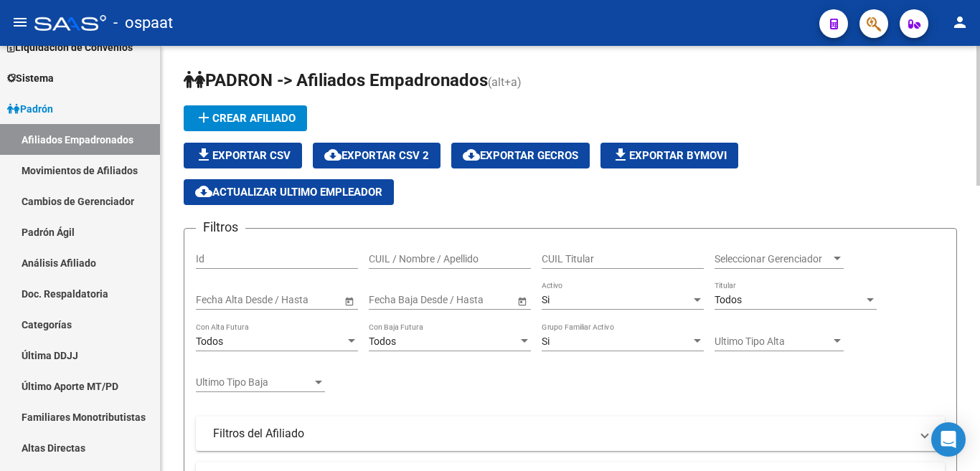 This screenshot has width=980, height=471. What do you see at coordinates (669, 156) in the screenshot?
I see `span: Exportar Bymovi` at bounding box center [669, 156].